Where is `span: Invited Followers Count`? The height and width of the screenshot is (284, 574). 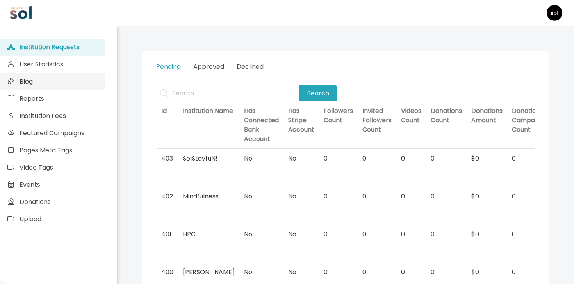
span: Invited Followers Count is located at coordinates (377, 120).